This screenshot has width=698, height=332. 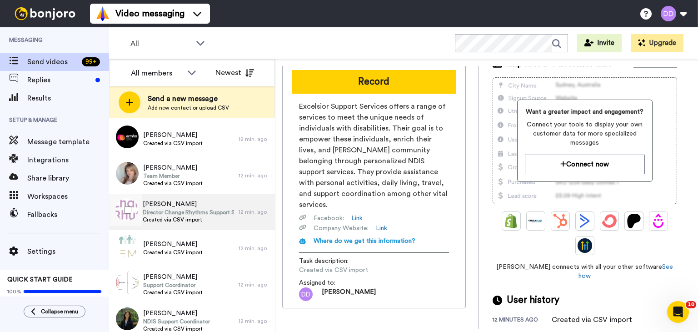 What do you see at coordinates (55, 311) in the screenshot?
I see `button: Collapse menu` at bounding box center [55, 311].